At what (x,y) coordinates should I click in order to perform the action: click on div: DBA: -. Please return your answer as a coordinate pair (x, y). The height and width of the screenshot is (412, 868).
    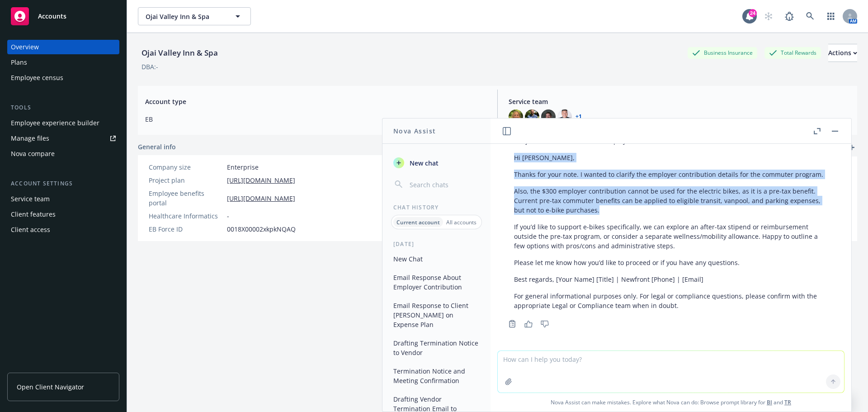
    Looking at the image, I should click on (150, 66).